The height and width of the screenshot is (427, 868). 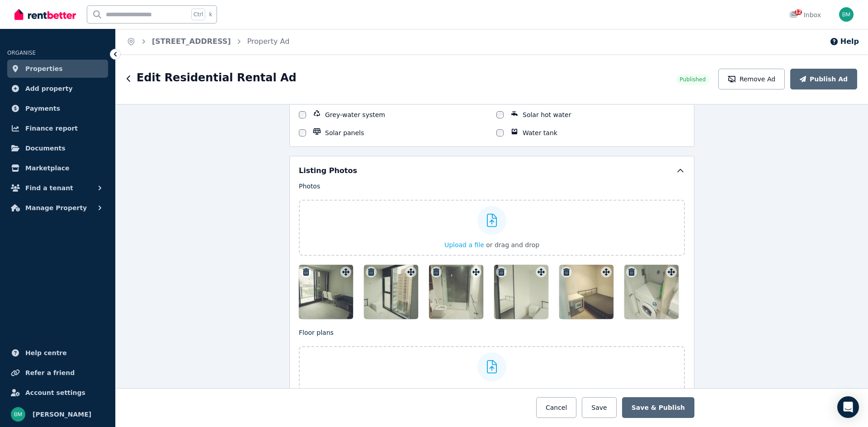 I want to click on label: Solar hot water, so click(x=547, y=115).